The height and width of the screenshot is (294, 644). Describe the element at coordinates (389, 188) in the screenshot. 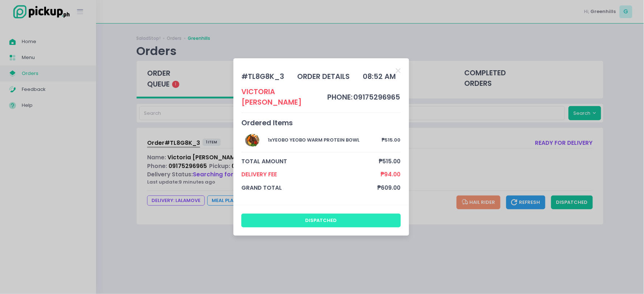

I see `span: ₱609.00` at that location.